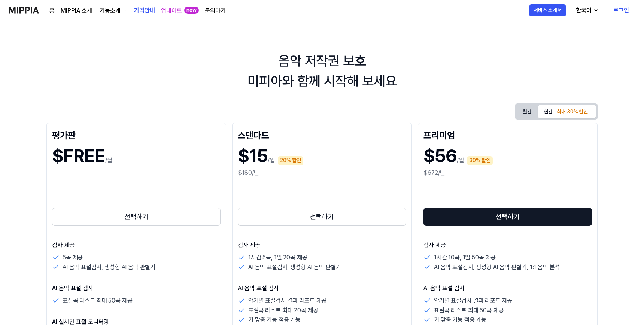 The height and width of the screenshot is (325, 644). I want to click on a: 홈, so click(52, 11).